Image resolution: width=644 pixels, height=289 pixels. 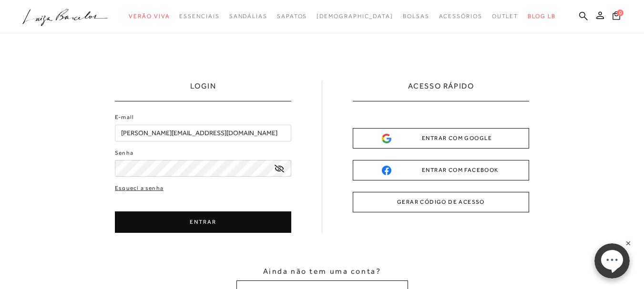 What do you see at coordinates (506, 16) in the screenshot?
I see `span: Outlet` at bounding box center [506, 16].